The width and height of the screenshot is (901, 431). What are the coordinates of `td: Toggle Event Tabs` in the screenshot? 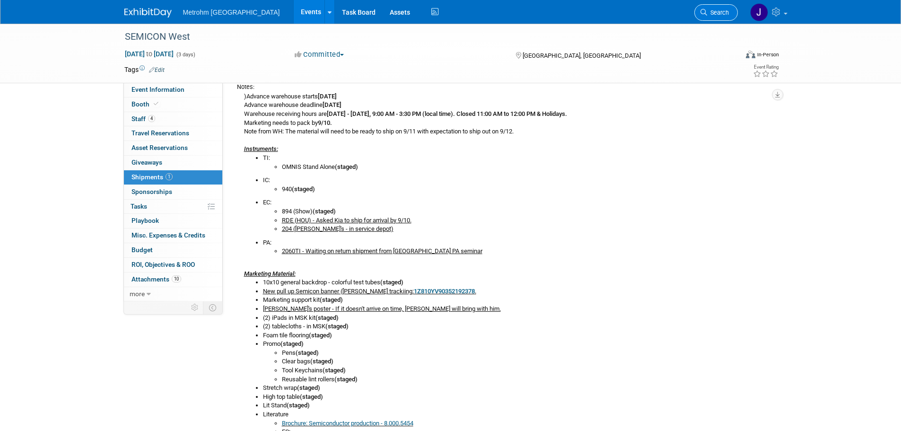 It's located at (212, 307).